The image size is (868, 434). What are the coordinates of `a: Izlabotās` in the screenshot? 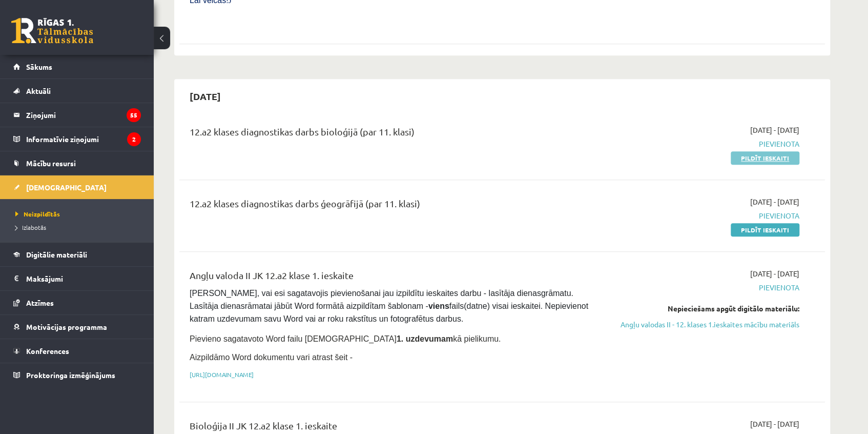 It's located at (79, 227).